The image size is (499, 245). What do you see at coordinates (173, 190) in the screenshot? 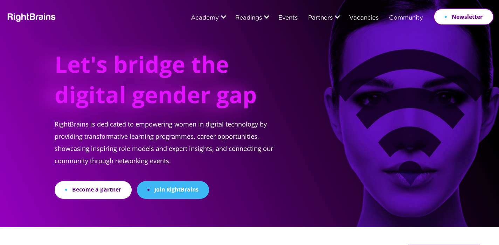
I see `a: Join RightBrains` at bounding box center [173, 190].